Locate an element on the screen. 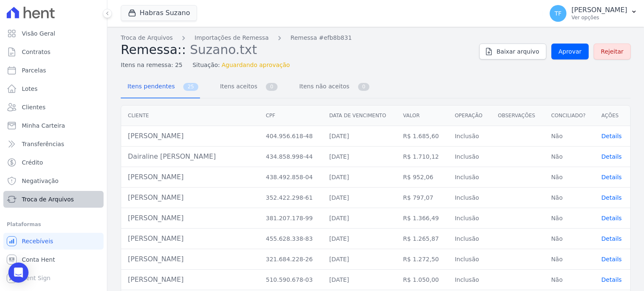 Image resolution: width=644 pixels, height=291 pixels. a: Lotes is located at coordinates (53, 89).